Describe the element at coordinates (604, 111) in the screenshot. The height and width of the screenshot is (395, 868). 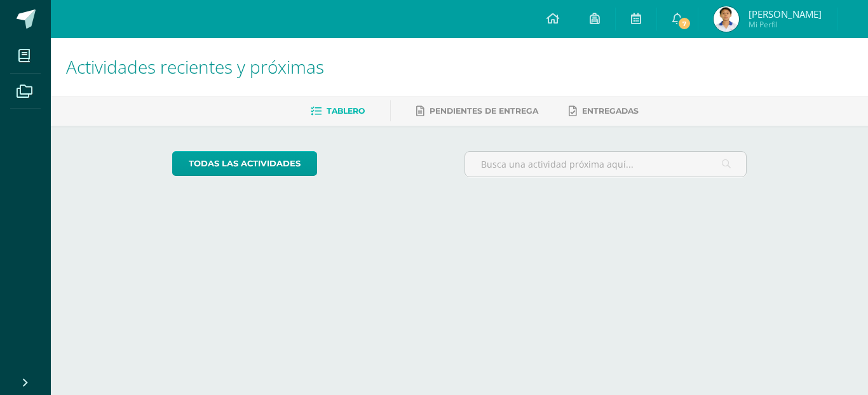
I see `a: Entregadas` at that location.